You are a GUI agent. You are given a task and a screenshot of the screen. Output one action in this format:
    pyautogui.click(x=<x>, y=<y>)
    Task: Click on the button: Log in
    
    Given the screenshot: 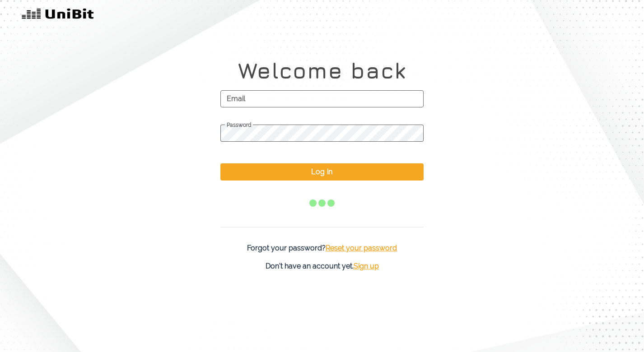 What is the action you would take?
    pyautogui.click(x=322, y=172)
    